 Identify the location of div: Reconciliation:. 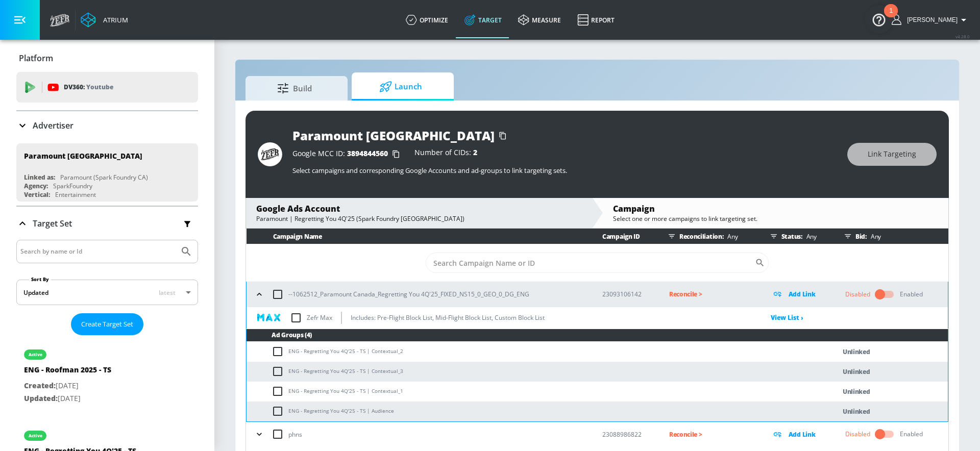
(710, 236).